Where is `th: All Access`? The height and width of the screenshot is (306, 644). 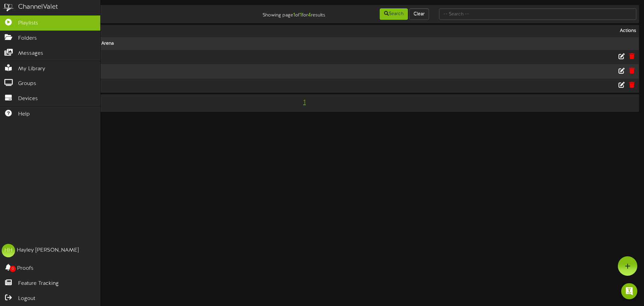
th: All Access is located at coordinates (267, 57).